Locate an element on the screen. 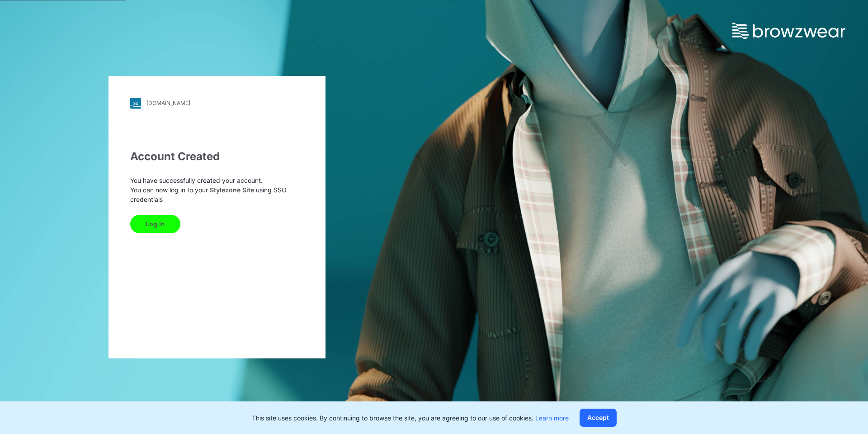 This screenshot has width=868, height=434. p: You can now log in to your using SSO credentials is located at coordinates (217, 194).